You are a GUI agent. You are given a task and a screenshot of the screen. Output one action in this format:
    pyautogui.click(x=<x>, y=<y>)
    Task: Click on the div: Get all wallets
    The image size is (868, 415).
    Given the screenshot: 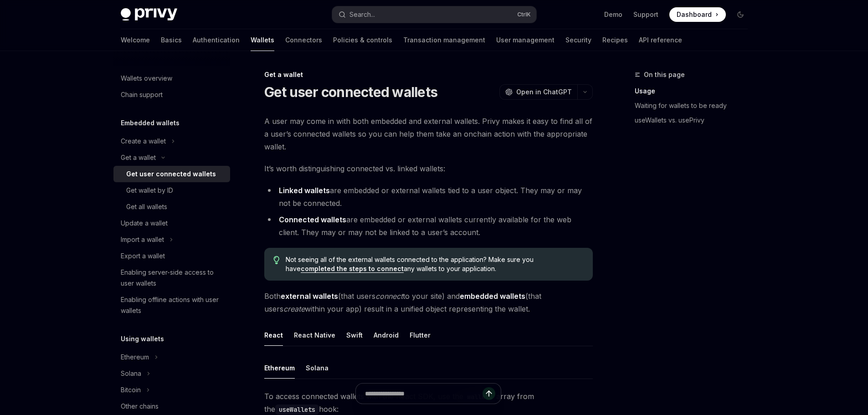 What is the action you would take?
    pyautogui.click(x=147, y=207)
    